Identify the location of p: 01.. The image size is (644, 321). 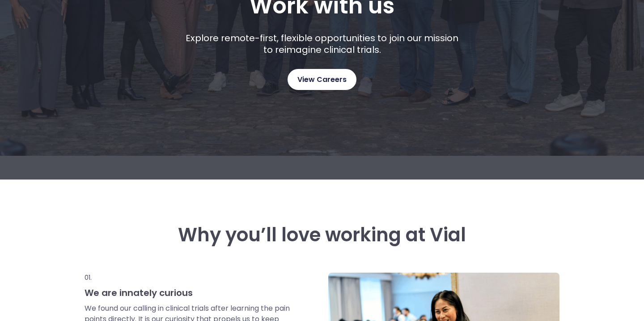
(188, 277).